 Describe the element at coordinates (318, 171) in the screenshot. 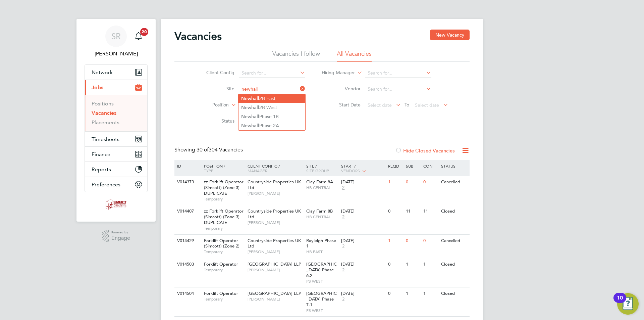

I see `span: Site Group` at that location.